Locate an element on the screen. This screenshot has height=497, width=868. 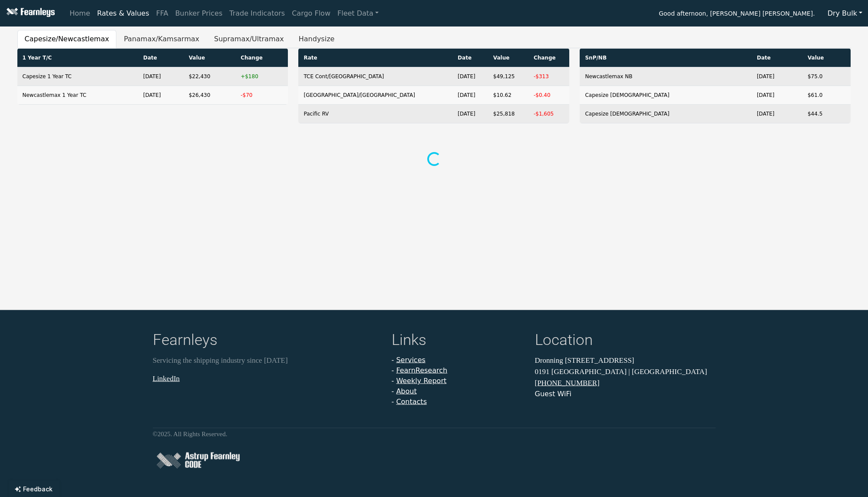
td: -$1,605 is located at coordinates (549, 114).